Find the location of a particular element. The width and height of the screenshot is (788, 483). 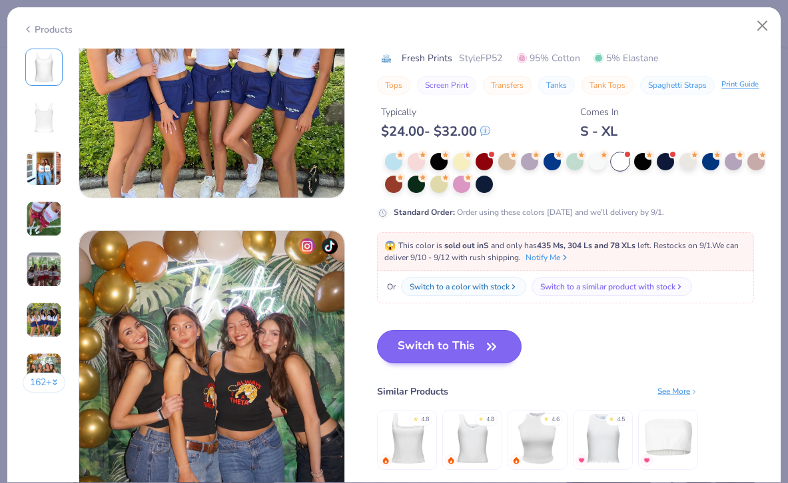

strong: sold out in S is located at coordinates (466, 246).